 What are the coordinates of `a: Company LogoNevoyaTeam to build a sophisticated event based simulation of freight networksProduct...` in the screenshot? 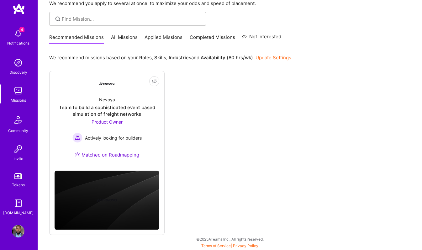 It's located at (107, 121).